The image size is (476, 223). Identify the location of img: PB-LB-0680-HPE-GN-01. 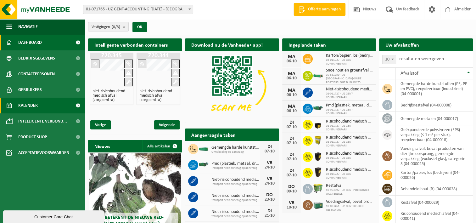
(318, 204).